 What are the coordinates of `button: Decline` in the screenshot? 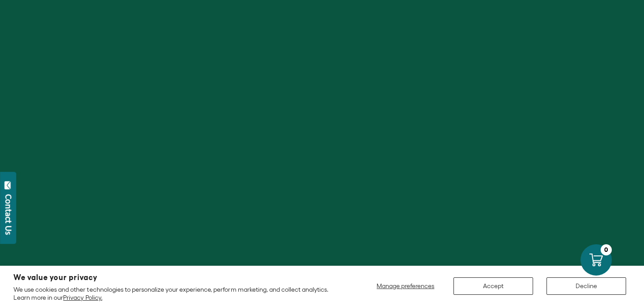 It's located at (586, 286).